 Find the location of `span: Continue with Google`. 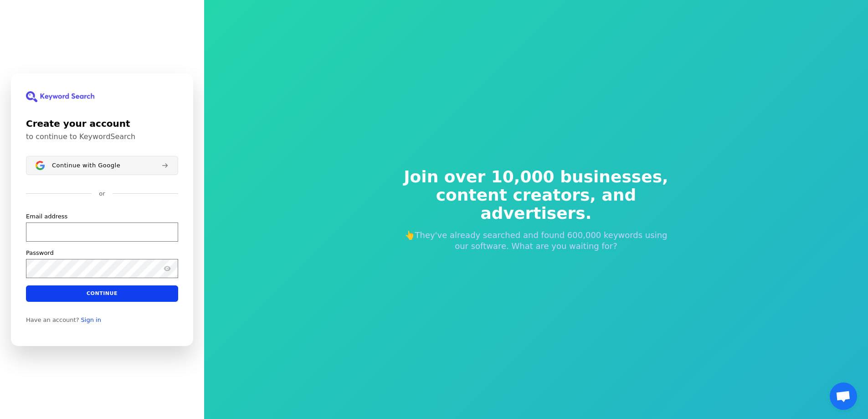

span: Continue with Google is located at coordinates (86, 165).